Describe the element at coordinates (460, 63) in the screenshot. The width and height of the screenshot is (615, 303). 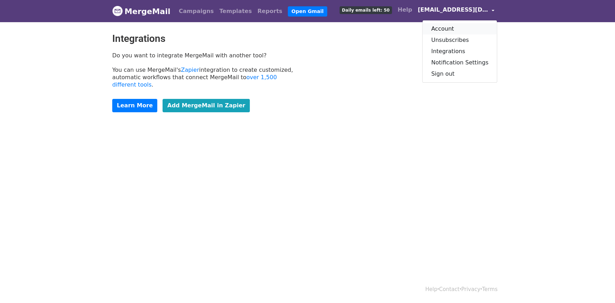
I see `a: Notification Settings` at that location.